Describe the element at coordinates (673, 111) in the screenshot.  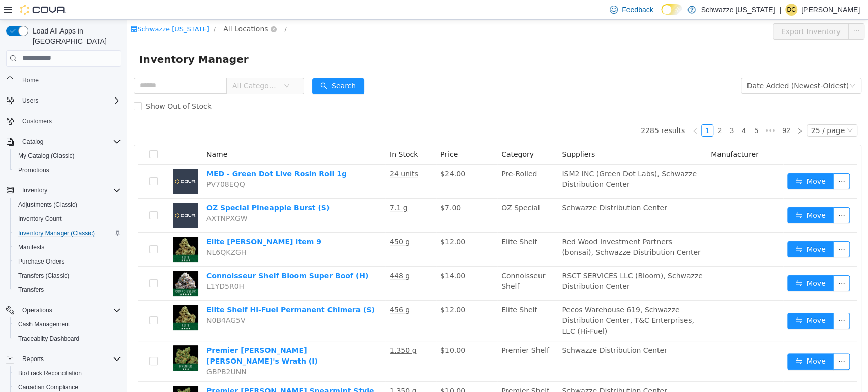
I see `i: icon: right` at that location.